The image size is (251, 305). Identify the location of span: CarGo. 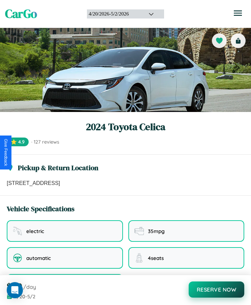
(21, 14).